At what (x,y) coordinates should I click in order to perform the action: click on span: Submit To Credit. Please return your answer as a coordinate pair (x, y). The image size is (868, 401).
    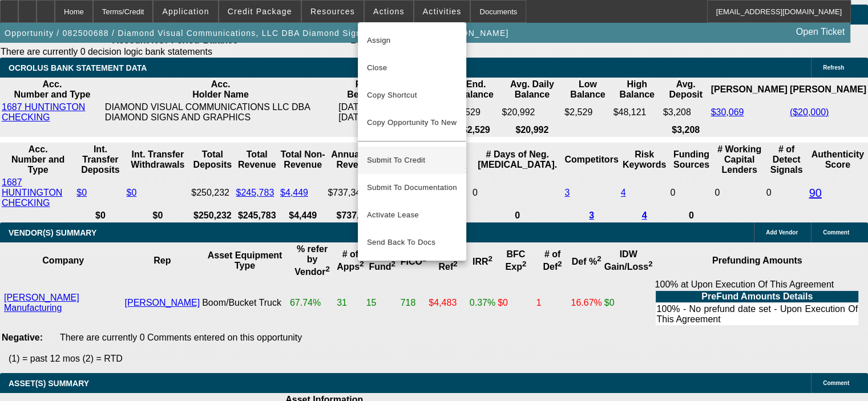
    Looking at the image, I should click on (412, 160).